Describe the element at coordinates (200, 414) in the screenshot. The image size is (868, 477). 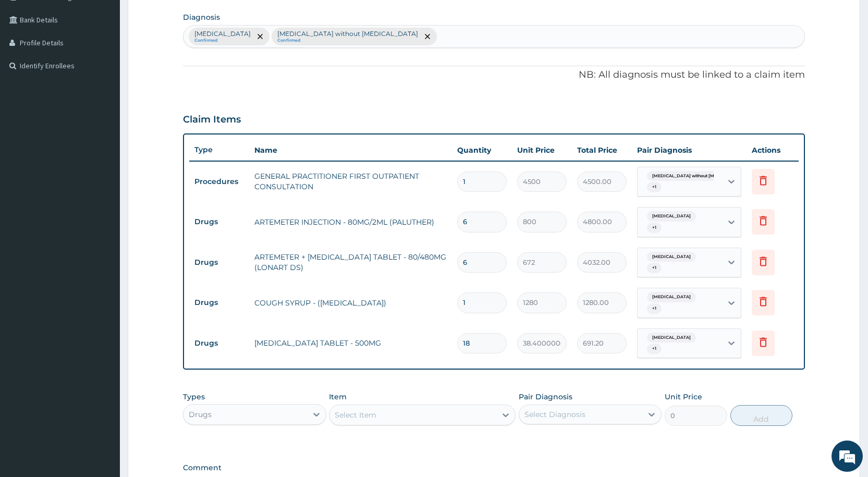
I see `div: Drugs` at that location.